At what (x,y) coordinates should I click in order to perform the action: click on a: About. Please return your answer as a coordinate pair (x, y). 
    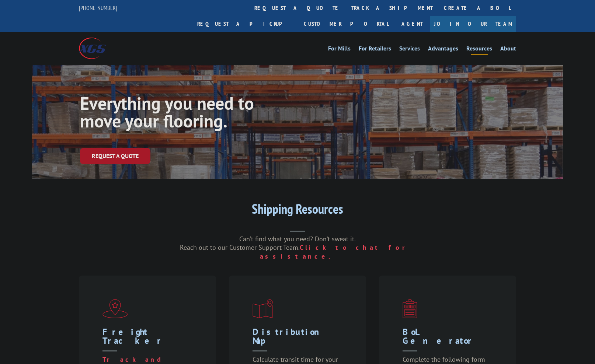
    Looking at the image, I should click on (508, 50).